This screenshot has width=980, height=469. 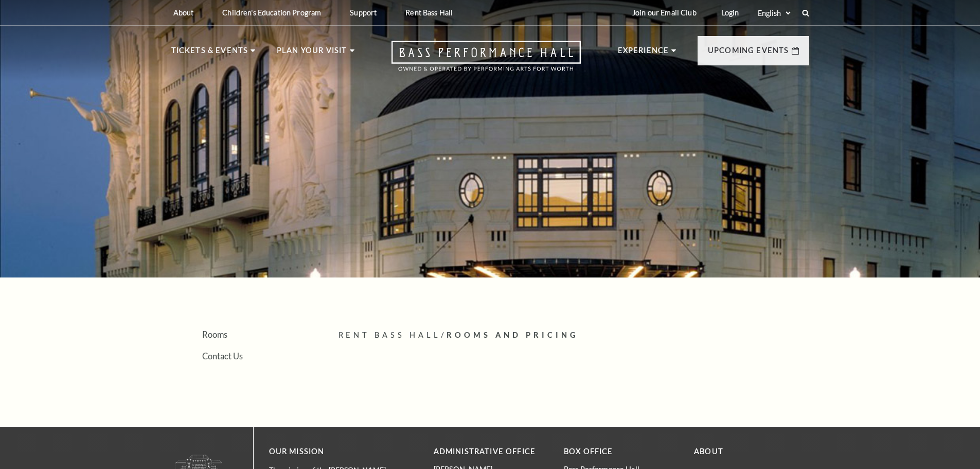 I want to click on p: Support, so click(x=363, y=13).